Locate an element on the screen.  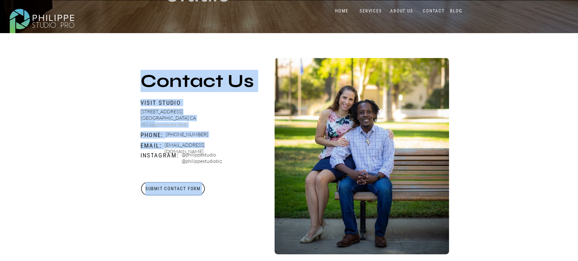
nav: BLOG is located at coordinates (456, 11).